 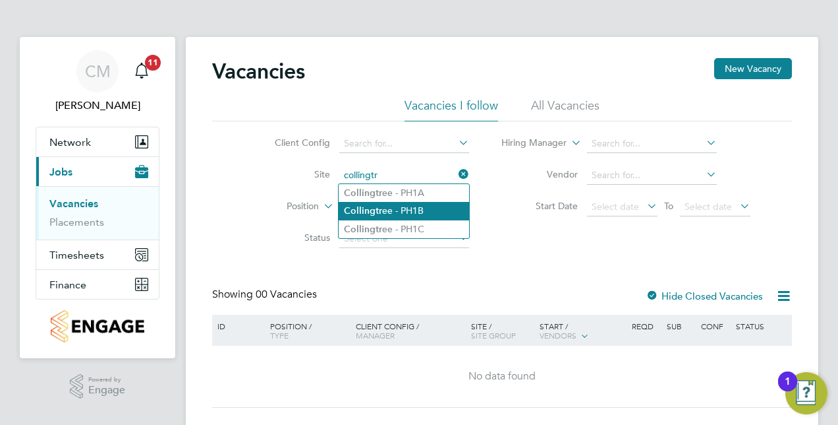 I want to click on label: Site, so click(x=292, y=174).